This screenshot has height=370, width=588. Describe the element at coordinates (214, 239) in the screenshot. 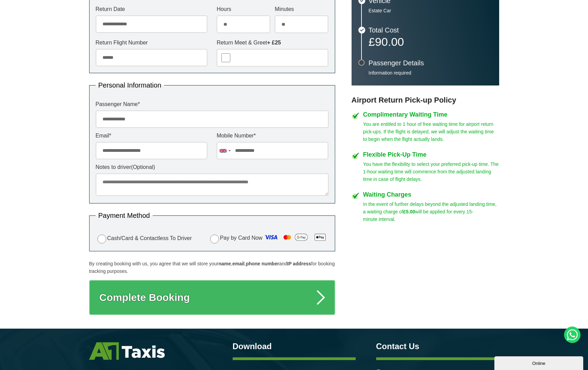

I see `input: Pay by Card Now` at that location.